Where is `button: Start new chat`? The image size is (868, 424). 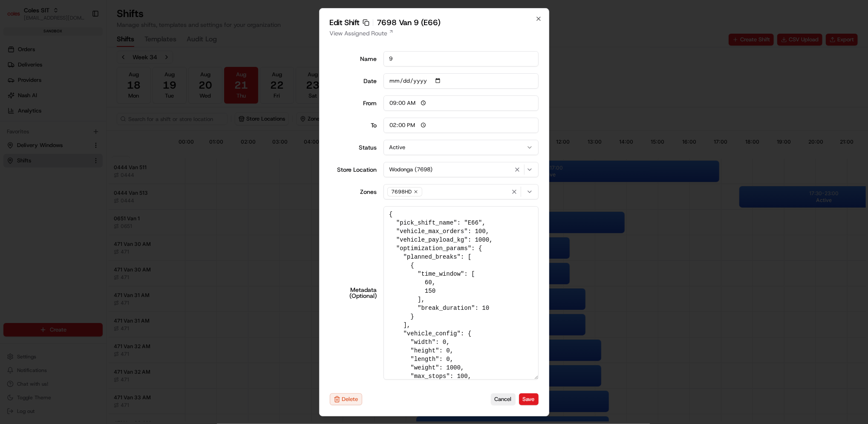
button: Start new chat is located at coordinates (150, 89).